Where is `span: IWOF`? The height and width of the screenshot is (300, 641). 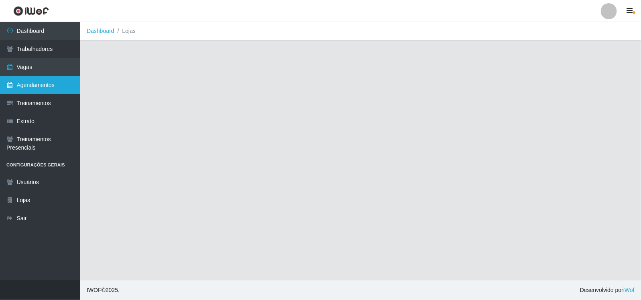
span: IWOF is located at coordinates (94, 290).